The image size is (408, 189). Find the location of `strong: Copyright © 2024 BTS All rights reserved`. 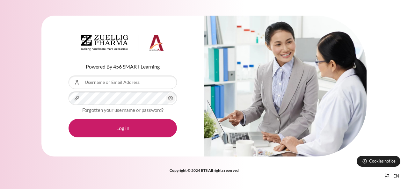

strong: Copyright © 2024 BTS All rights reserved is located at coordinates (204, 170).